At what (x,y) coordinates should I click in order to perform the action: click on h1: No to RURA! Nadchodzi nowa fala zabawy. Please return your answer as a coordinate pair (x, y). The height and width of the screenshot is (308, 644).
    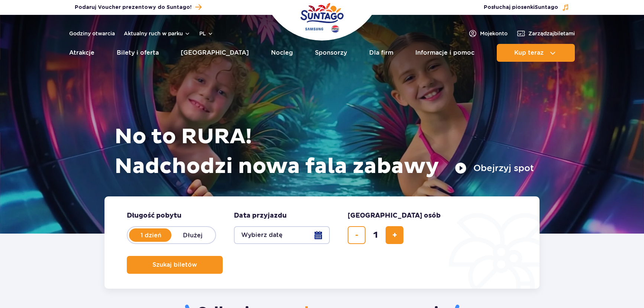
    Looking at the image, I should click on (324, 152).